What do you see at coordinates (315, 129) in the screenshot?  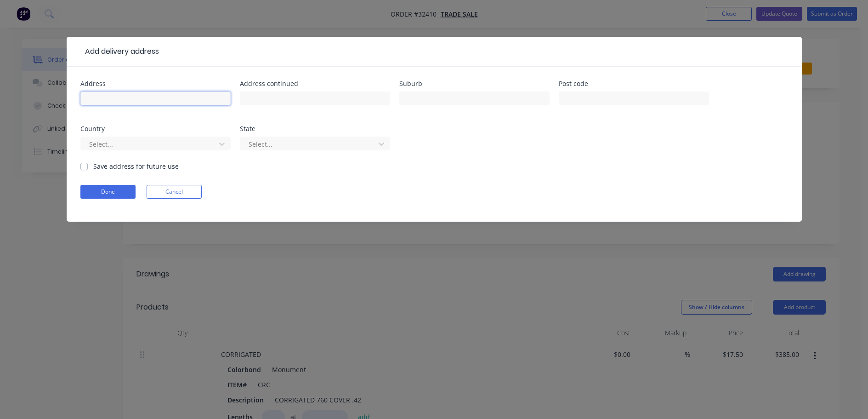 I see `div: State` at bounding box center [315, 129].